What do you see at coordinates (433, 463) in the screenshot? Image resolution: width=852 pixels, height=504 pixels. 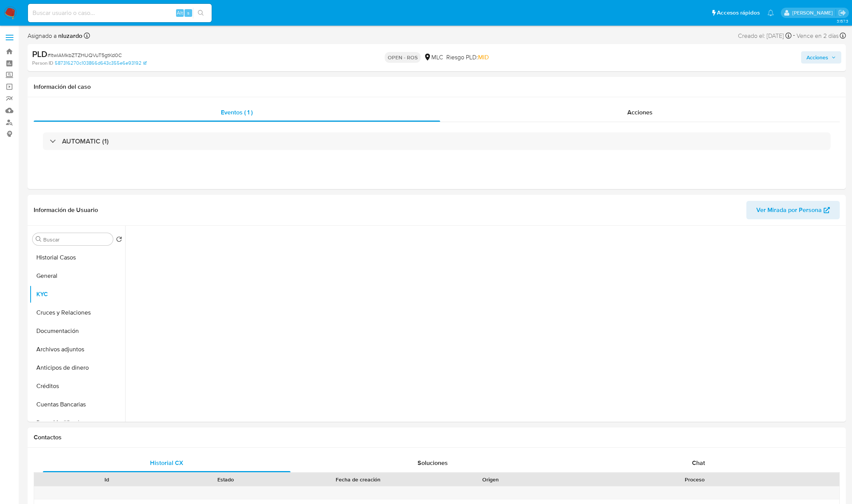 I see `span: Soluciones` at bounding box center [433, 463].